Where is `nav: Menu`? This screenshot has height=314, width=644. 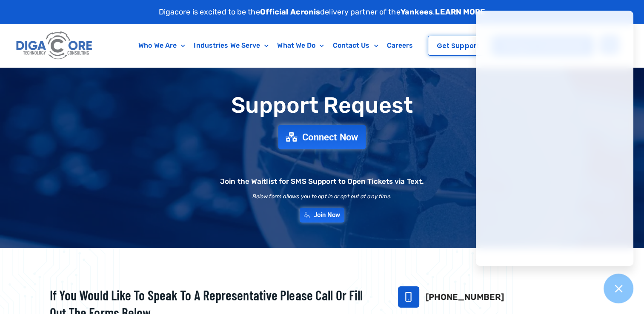 nav: Menu is located at coordinates (276, 46).